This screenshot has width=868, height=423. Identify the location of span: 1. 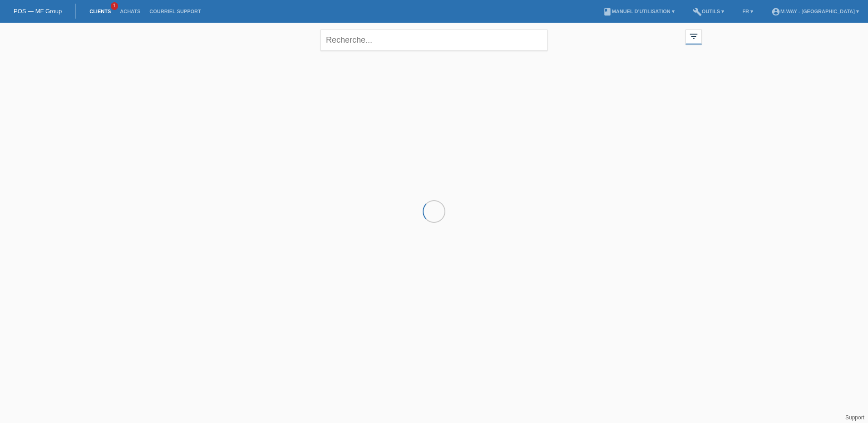
(114, 6).